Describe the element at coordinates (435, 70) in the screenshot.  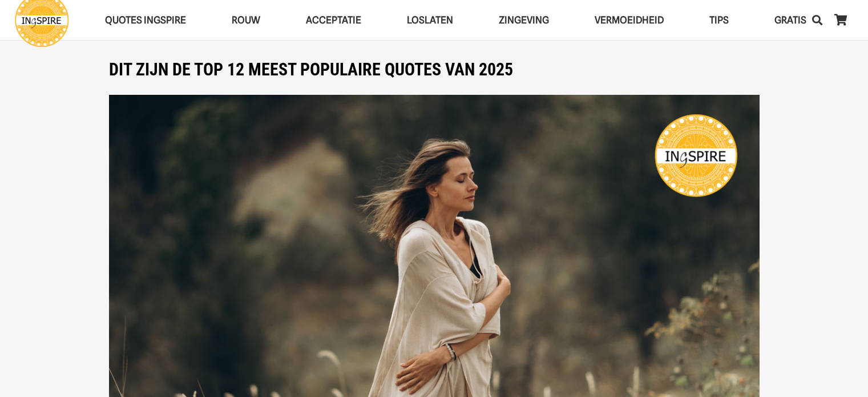
I see `h1: DIT ZIJN DE TOP 12 MEEST POPULAIRE QUOTES VAN 2025` at that location.